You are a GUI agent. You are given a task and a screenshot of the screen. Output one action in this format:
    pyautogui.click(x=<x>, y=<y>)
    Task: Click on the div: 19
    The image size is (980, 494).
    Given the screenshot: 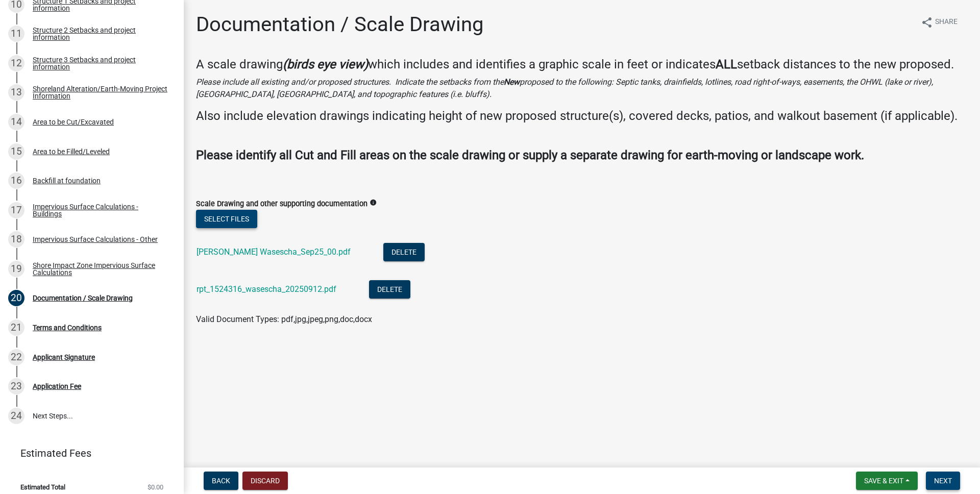 What is the action you would take?
    pyautogui.click(x=16, y=269)
    